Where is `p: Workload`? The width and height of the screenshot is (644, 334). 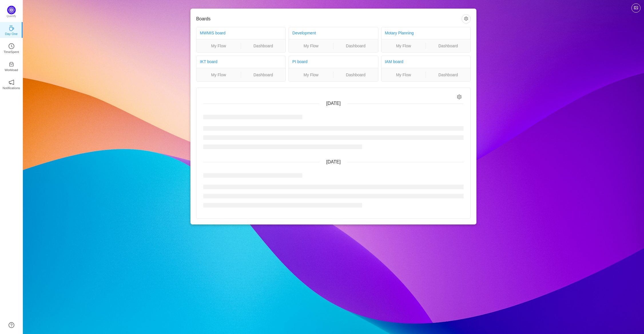 p: Workload is located at coordinates (11, 70).